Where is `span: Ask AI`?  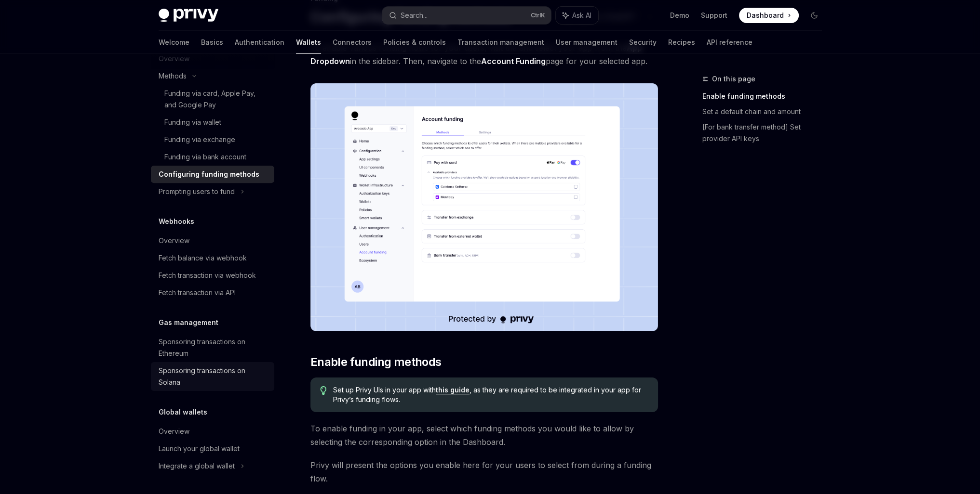
span: Ask AI is located at coordinates (581, 15).